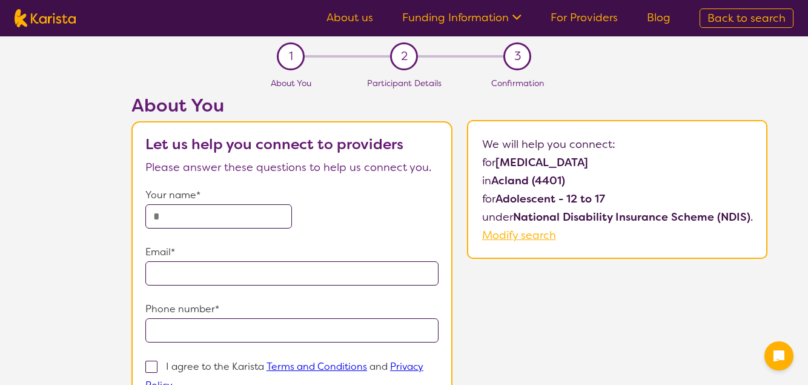 Image resolution: width=808 pixels, height=385 pixels. What do you see at coordinates (274, 144) in the screenshot?
I see `b: Let us help you connect to providers` at bounding box center [274, 144].